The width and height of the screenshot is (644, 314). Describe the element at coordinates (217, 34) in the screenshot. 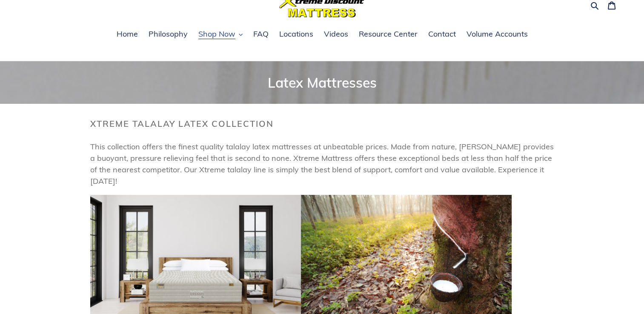

I see `span: Shop Now` at that location.